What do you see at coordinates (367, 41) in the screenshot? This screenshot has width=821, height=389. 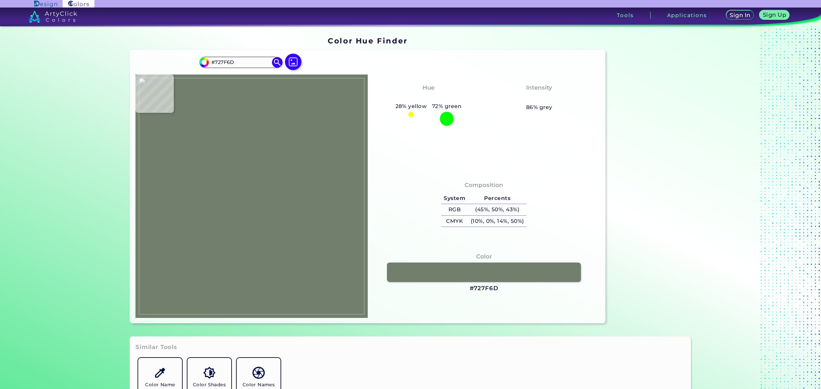 I see `h1: Color Hue Finder` at bounding box center [367, 41].